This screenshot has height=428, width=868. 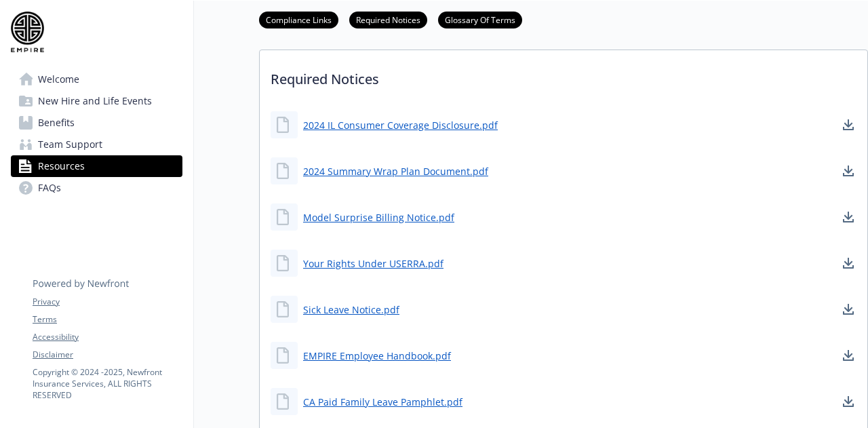 What do you see at coordinates (97, 188) in the screenshot?
I see `a: FAQs` at bounding box center [97, 188].